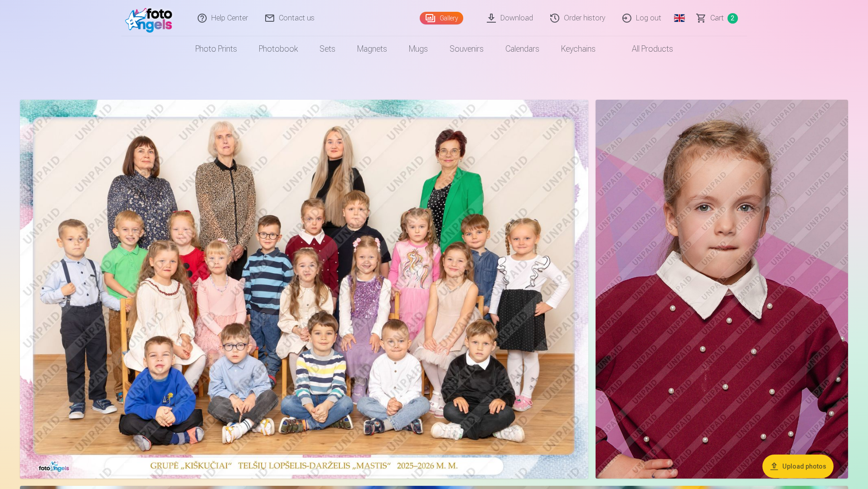 This screenshot has height=489, width=868. Describe the element at coordinates (216, 49) in the screenshot. I see `a: Photo prints` at that location.